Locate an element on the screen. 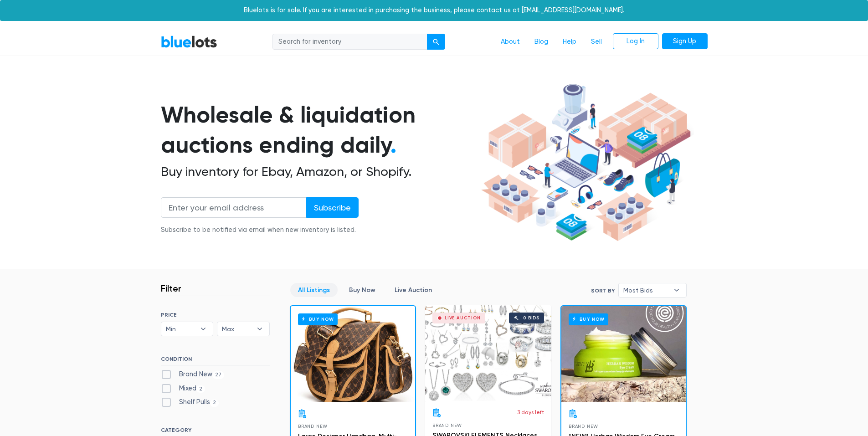  h6: CONDITION is located at coordinates (215, 361).